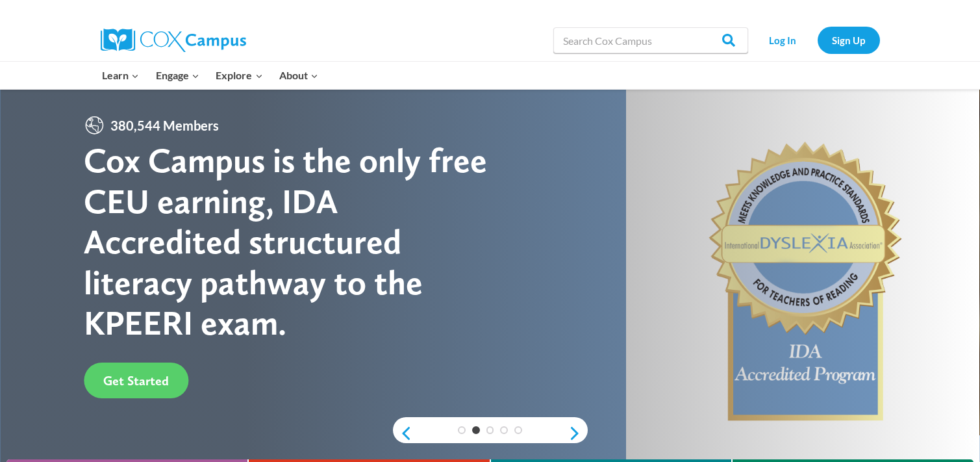  I want to click on span: Get Started, so click(136, 380).